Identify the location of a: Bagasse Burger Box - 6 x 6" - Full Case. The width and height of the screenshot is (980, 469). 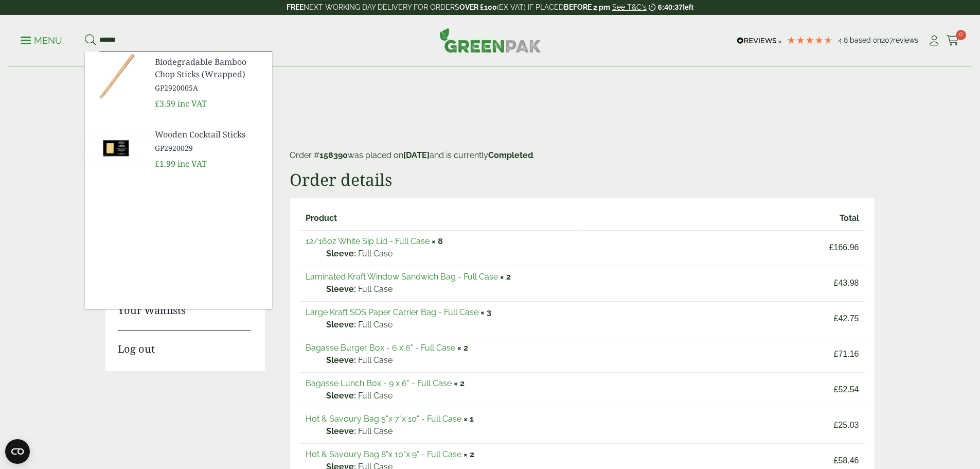
(380, 348).